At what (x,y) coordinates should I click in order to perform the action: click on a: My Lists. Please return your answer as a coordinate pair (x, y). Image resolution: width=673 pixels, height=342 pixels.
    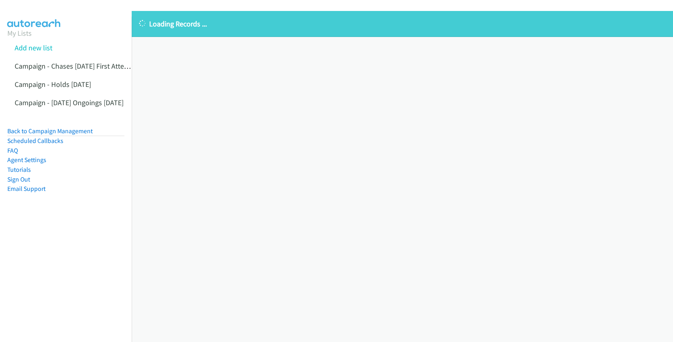
    Looking at the image, I should click on (20, 33).